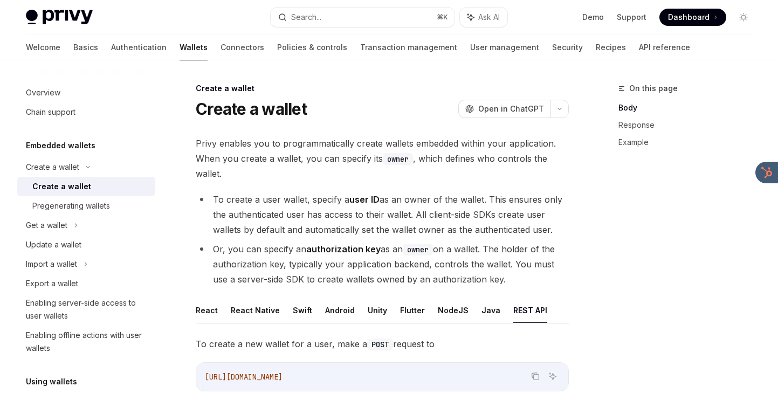 The image size is (778, 400). Describe the element at coordinates (611, 47) in the screenshot. I see `a: Recipes` at that location.